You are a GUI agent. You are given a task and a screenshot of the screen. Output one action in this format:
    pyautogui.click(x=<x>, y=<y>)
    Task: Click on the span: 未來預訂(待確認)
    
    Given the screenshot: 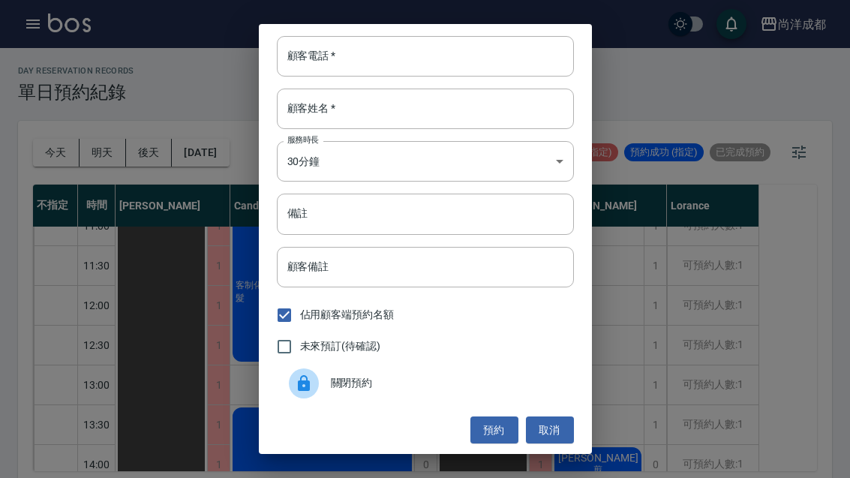 What is the action you would take?
    pyautogui.click(x=340, y=346)
    